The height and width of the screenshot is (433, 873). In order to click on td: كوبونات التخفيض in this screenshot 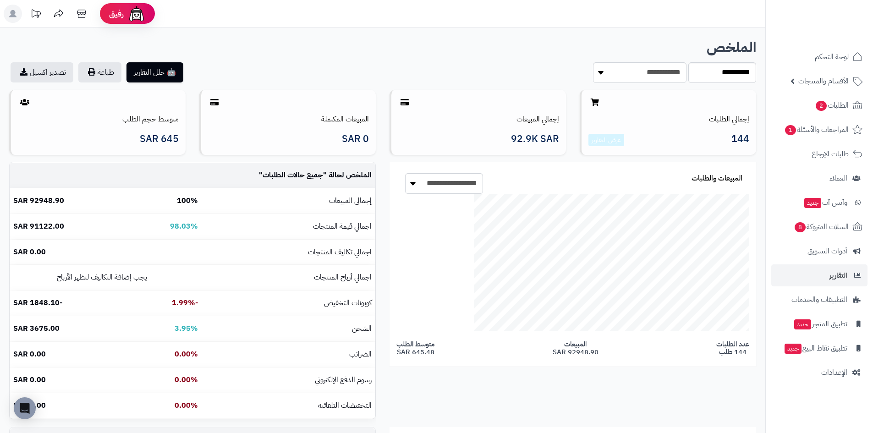, I will do `click(288, 303)`.